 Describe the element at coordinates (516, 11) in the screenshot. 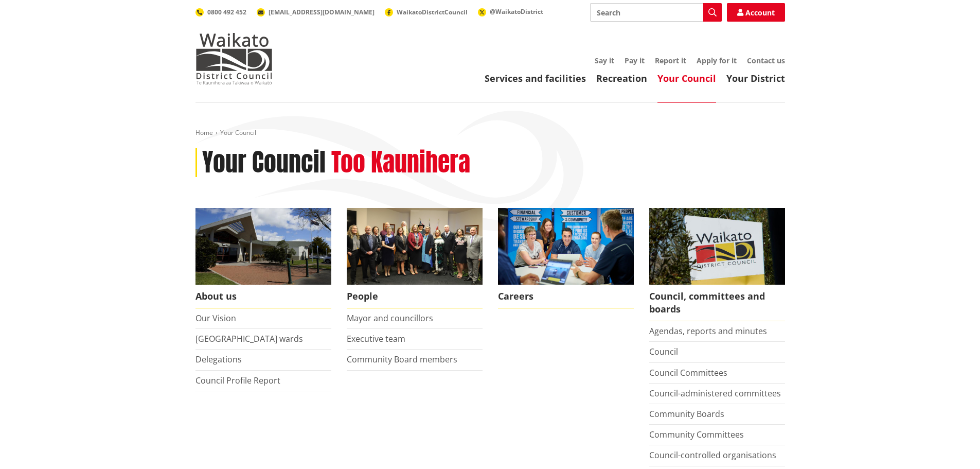

I see `span: @WaikatoDistrict` at that location.